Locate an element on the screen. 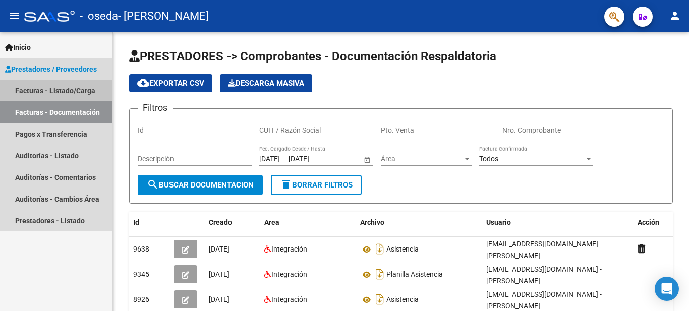 This screenshot has height=311, width=689. mat-icon: search is located at coordinates (153, 184).